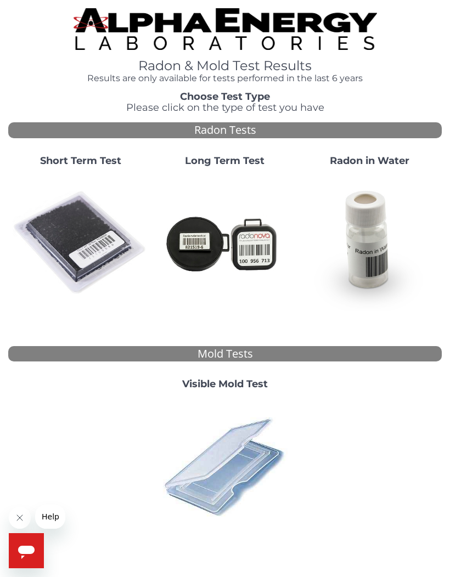  Describe the element at coordinates (80, 242) in the screenshot. I see `img: ShortTerm.jpg` at that location.